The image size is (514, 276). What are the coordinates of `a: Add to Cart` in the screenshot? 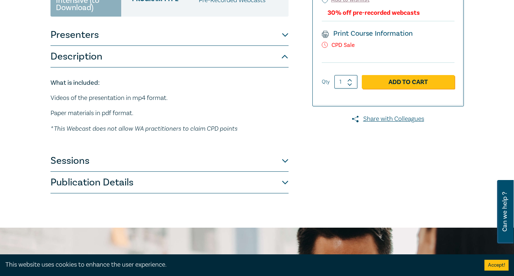 It's located at (408, 82).